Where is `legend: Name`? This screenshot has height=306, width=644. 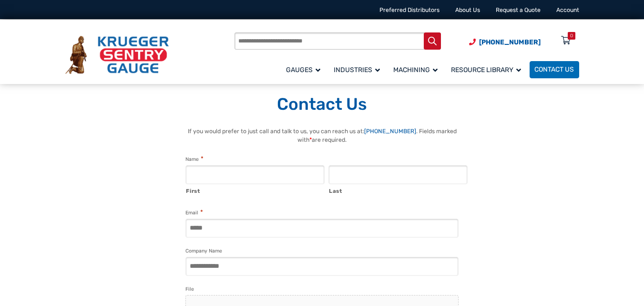
legend: Name is located at coordinates (194, 159).